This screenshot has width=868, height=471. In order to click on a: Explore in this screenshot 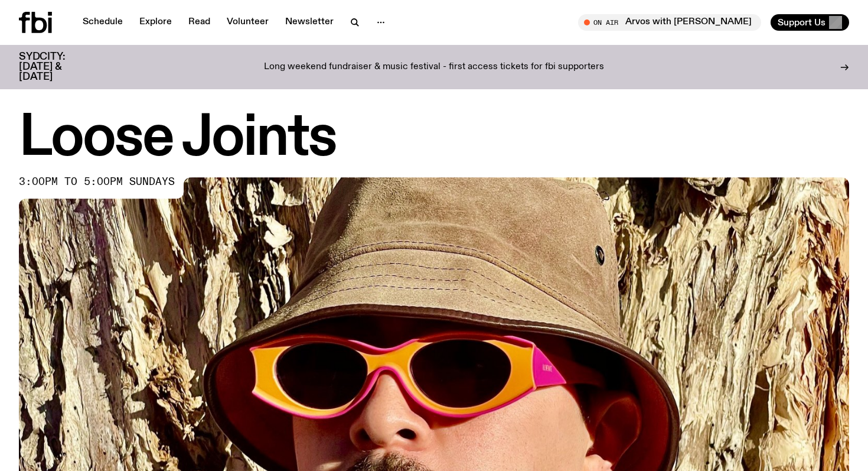, I will do `click(156, 23)`.